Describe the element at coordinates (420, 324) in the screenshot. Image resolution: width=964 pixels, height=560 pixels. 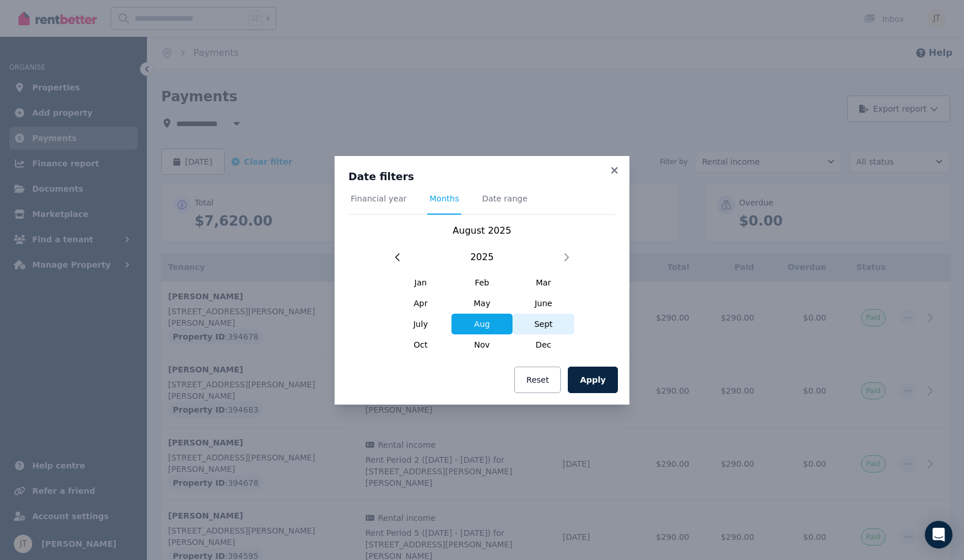
I see `span: July` at that location.